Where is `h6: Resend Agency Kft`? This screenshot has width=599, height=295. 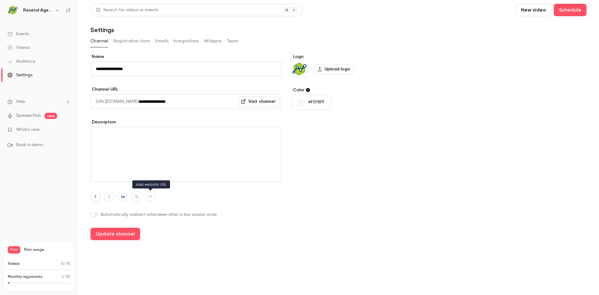 h6: Resend Agency Kft is located at coordinates (38, 10).